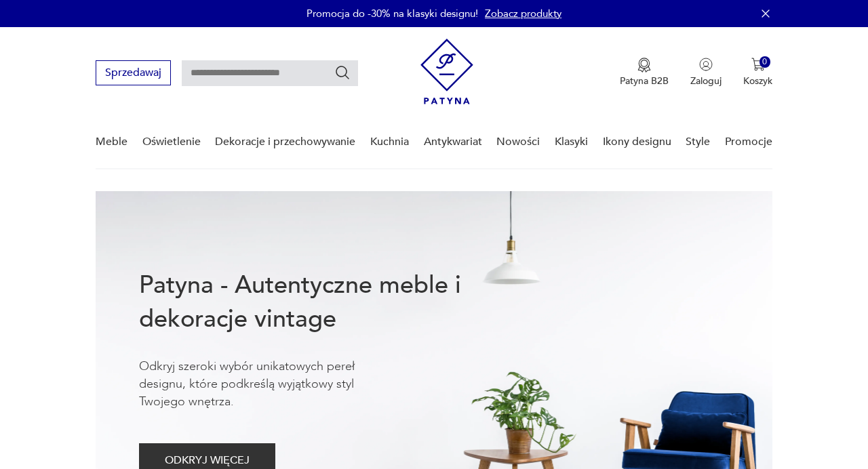 Image resolution: width=868 pixels, height=469 pixels. What do you see at coordinates (637, 142) in the screenshot?
I see `a: Ikony designu` at bounding box center [637, 142].